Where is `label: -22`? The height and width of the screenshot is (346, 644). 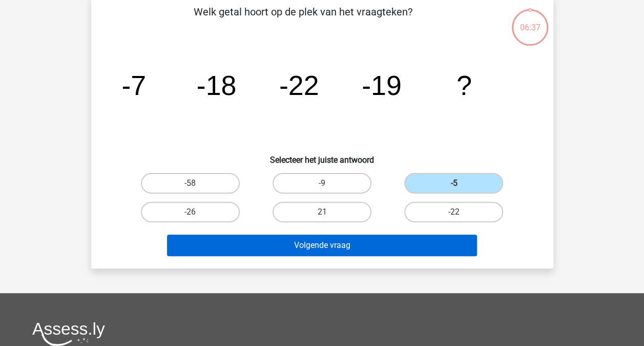
label: -22 is located at coordinates (454, 211).